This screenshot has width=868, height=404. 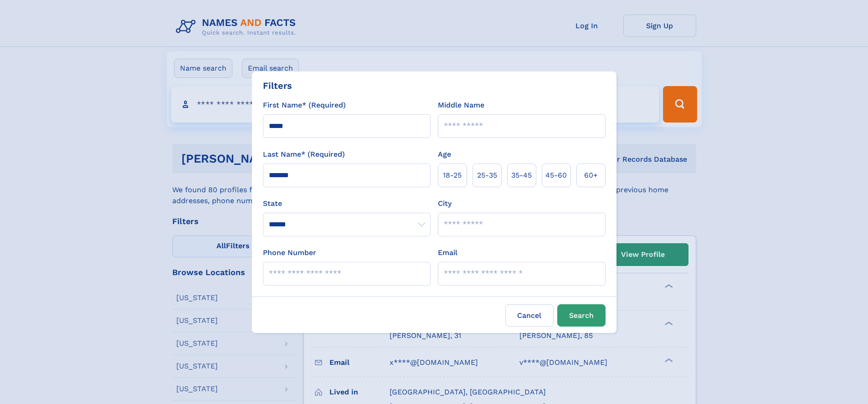 What do you see at coordinates (556, 176) in the screenshot?
I see `span: 45‑60` at bounding box center [556, 176].